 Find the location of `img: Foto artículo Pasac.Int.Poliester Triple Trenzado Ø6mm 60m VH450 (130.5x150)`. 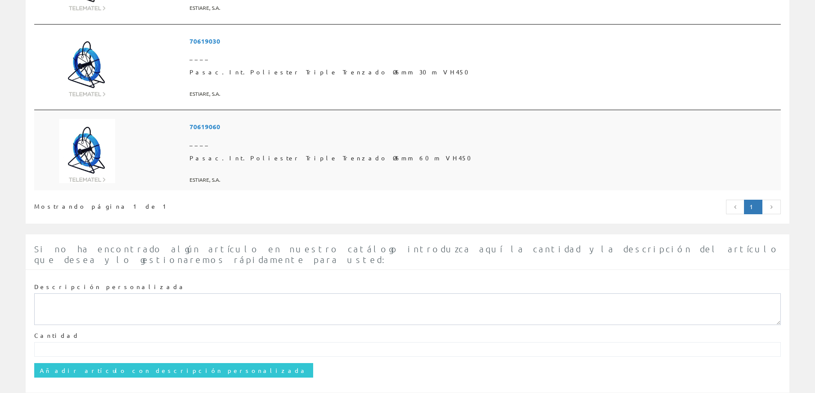

img: Foto artículo Pasac.Int.Poliester Triple Trenzado Ø6mm 60m VH450 (130.5x150) is located at coordinates (87, 151).